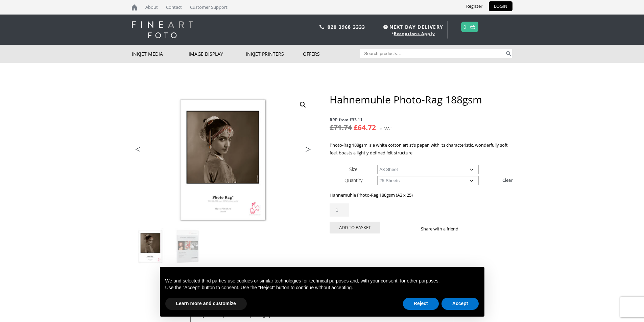  What do you see at coordinates (341, 128) in the screenshot?
I see `bdi: 71.74` at bounding box center [341, 128].